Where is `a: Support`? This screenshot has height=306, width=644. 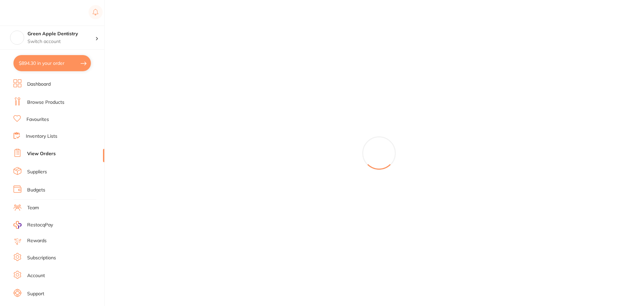
a: Support is located at coordinates (35, 294).